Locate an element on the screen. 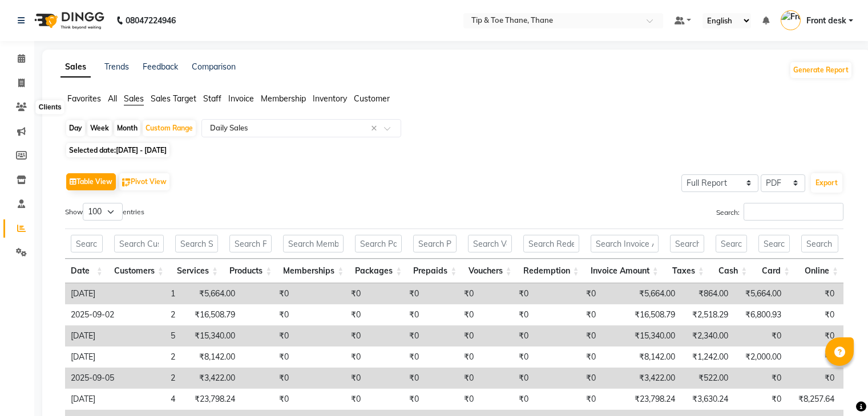  img: pivot.png is located at coordinates (126, 182).